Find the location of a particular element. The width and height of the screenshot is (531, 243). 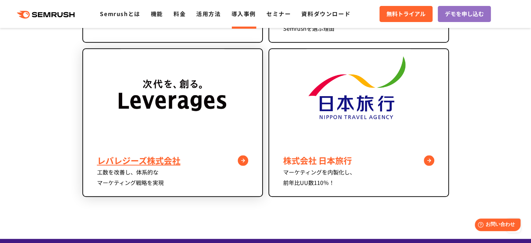

a: 資料ダウンロード is located at coordinates (326, 14).